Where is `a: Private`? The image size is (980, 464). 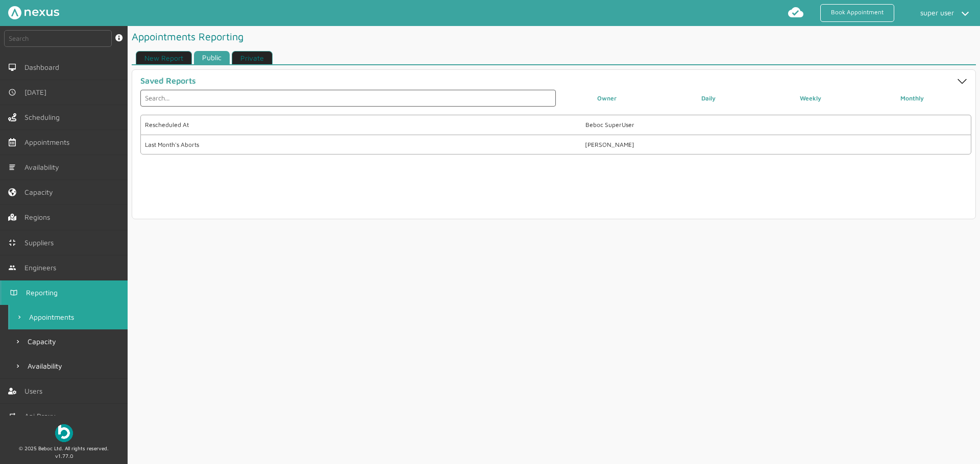
a: Private is located at coordinates (253, 58).